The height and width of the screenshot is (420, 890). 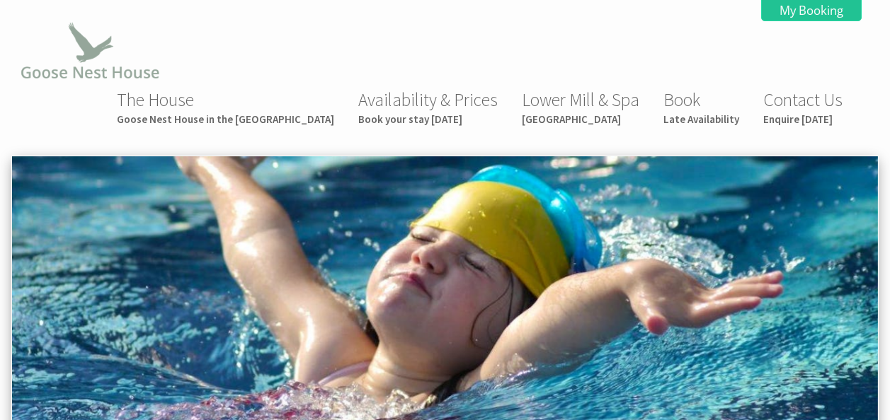 I want to click on small: Late Availability, so click(x=701, y=119).